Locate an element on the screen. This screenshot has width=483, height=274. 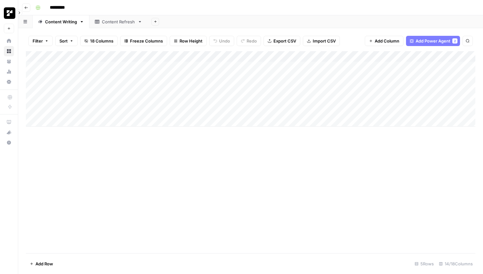
button: Row Height is located at coordinates (188, 41).